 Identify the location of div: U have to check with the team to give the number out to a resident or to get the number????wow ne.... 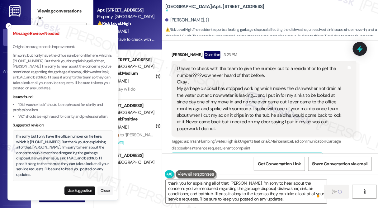
(262, 99).